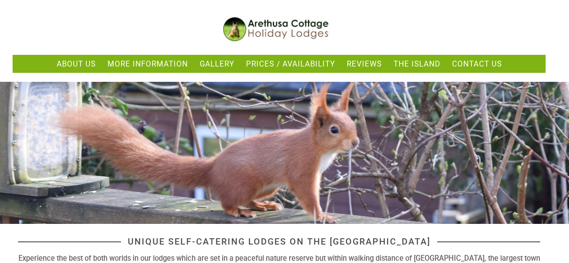  What do you see at coordinates (364, 64) in the screenshot?
I see `a: Reviews` at bounding box center [364, 64].